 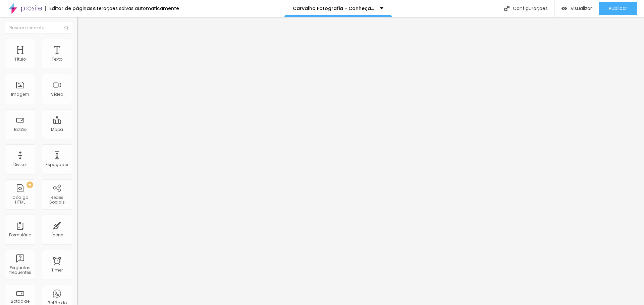 What do you see at coordinates (57, 270) in the screenshot?
I see `div: Timer` at bounding box center [57, 270].